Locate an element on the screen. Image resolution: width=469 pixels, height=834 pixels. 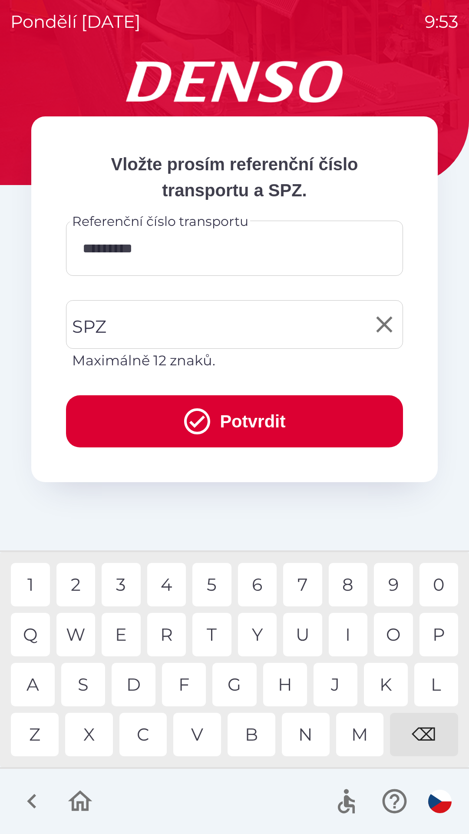
p: Maximálně 12 znaků. is located at coordinates (235, 361).